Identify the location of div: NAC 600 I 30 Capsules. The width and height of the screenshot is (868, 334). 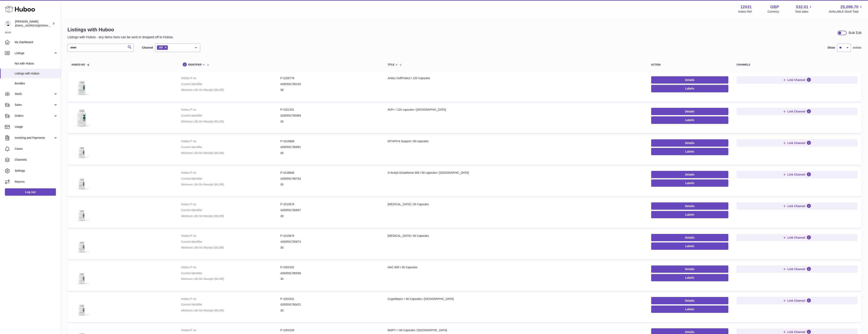
(515, 267).